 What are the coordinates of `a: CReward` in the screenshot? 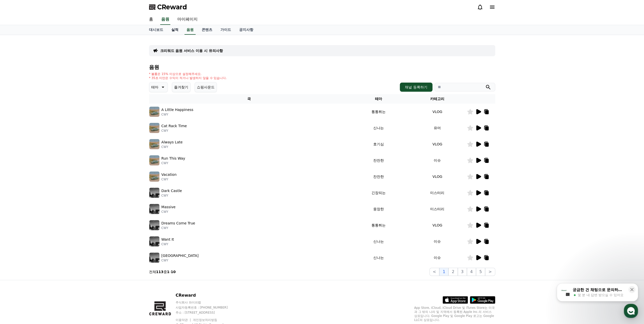 It's located at (168, 7).